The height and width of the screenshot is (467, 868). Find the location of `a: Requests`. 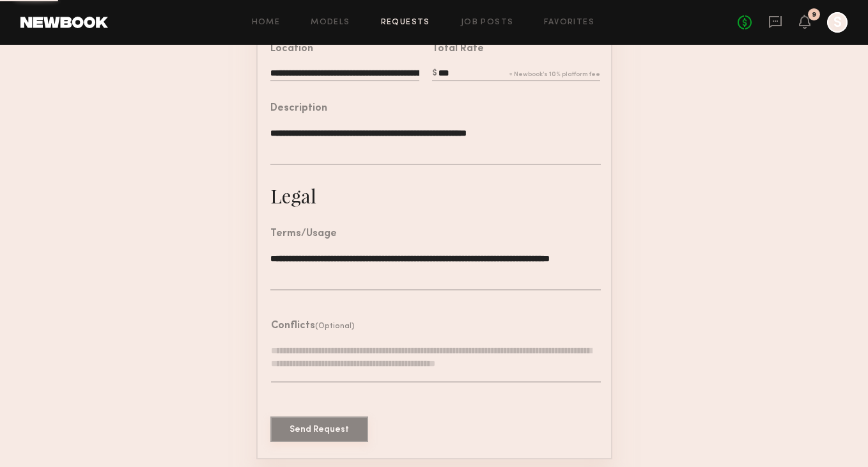

a: Requests is located at coordinates (405, 22).